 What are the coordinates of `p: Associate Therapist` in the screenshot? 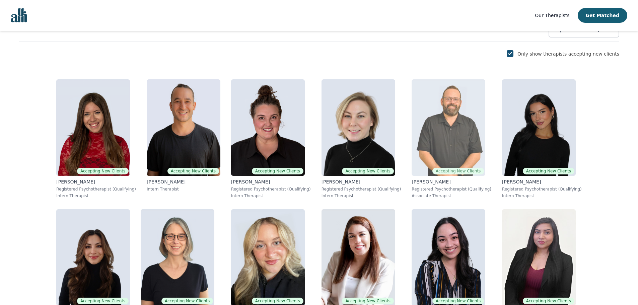 It's located at (452, 196).